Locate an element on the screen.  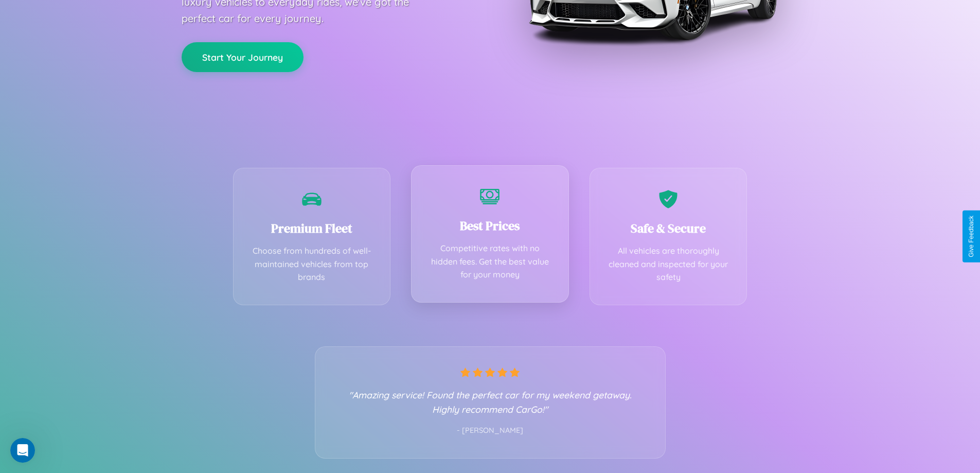
p: All vehicles are thoroughly cleaned and inspected for your safety is located at coordinates (669, 264).